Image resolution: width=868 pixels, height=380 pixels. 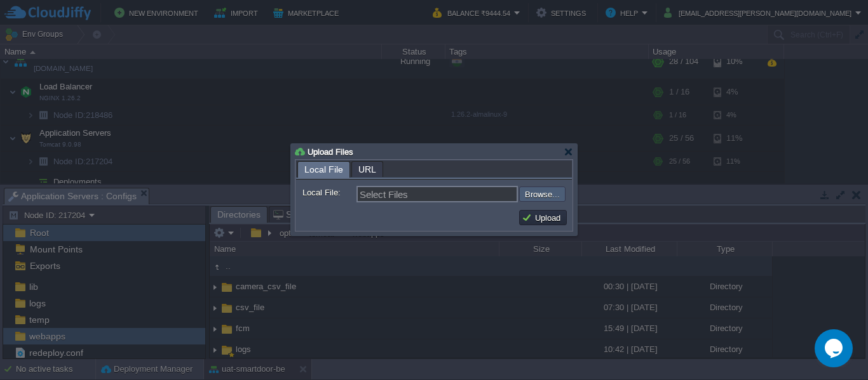 I want to click on span: URL, so click(x=368, y=170).